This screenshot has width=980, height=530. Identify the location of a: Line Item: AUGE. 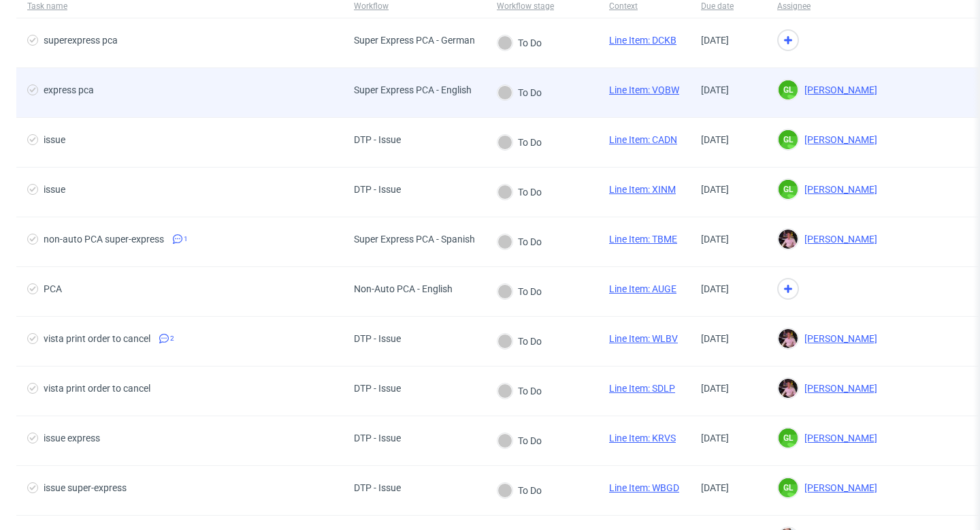
(642, 289).